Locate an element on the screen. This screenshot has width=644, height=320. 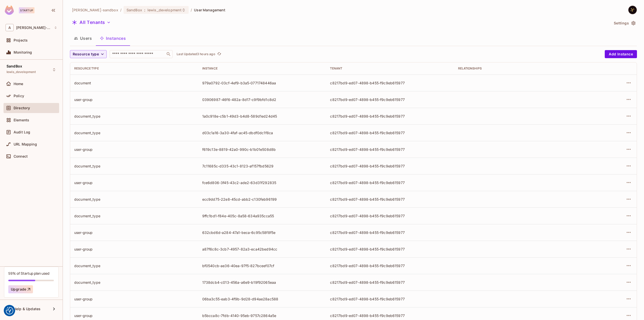
p: Last Updated 3 hours ago is located at coordinates (196, 54).